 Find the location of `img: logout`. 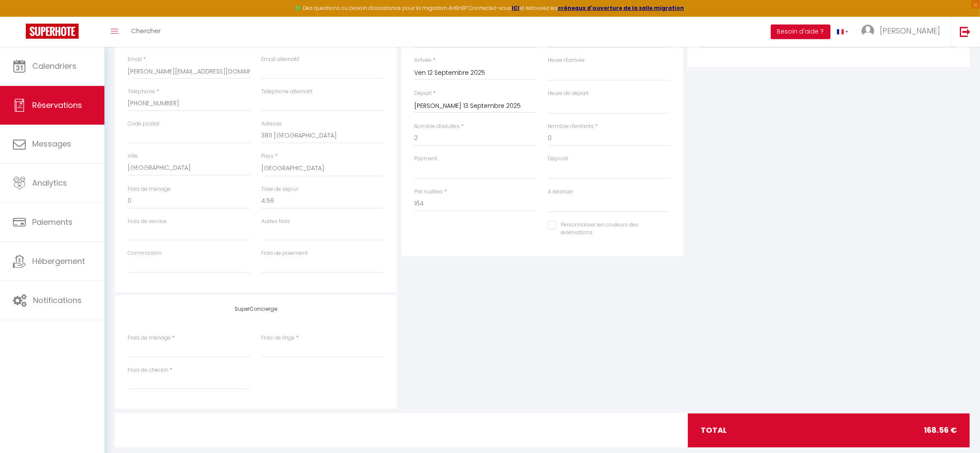

img: logout is located at coordinates (965, 31).